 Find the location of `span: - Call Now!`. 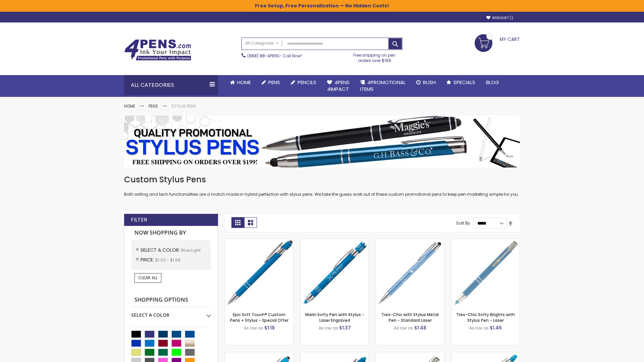

span: - Call Now! is located at coordinates (274, 56).